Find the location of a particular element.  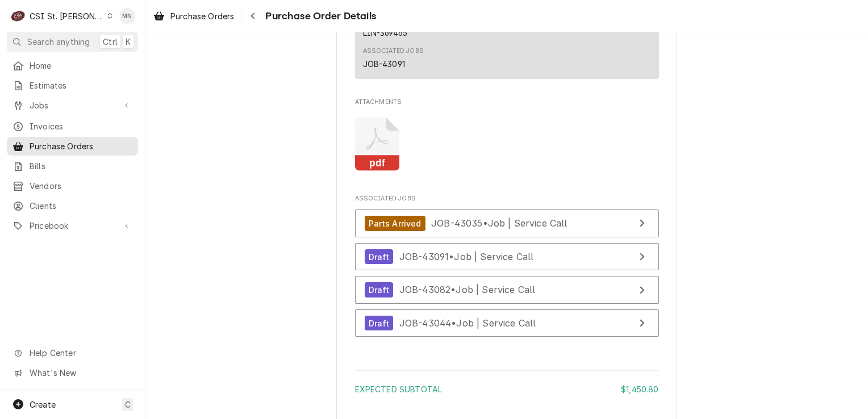

button: Search anythingCtrlK is located at coordinates (72, 42).